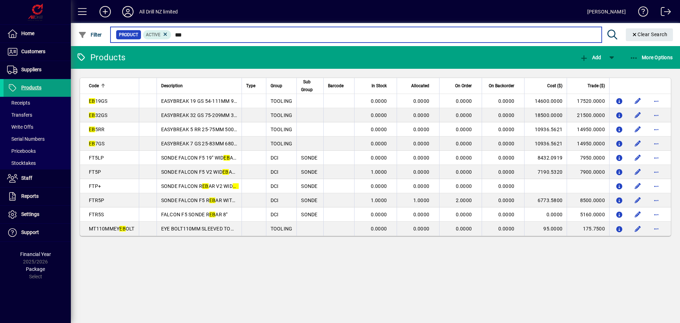 This screenshot has width=680, height=323. What do you see at coordinates (157, 35) in the screenshot?
I see `mat-chip: Activation Status: Active` at bounding box center [157, 35].